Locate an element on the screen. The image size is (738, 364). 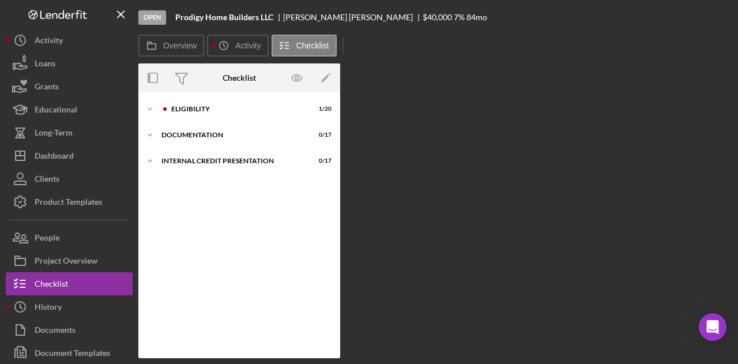
a: Educational is located at coordinates (69, 110).